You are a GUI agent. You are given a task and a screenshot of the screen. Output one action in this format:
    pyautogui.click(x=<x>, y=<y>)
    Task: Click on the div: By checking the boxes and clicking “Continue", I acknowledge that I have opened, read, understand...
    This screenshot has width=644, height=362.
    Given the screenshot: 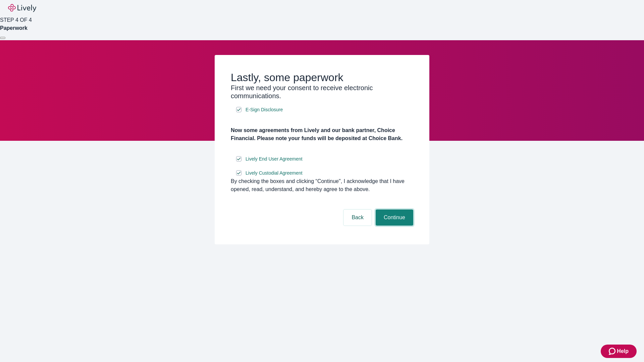 What is the action you would take?
    pyautogui.click(x=322, y=185)
    